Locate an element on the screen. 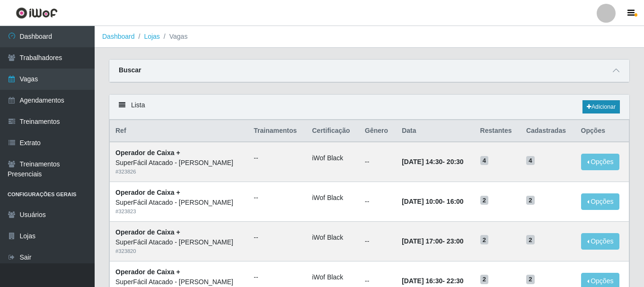 The width and height of the screenshot is (644, 287). a: Adicionar is located at coordinates (601, 107).